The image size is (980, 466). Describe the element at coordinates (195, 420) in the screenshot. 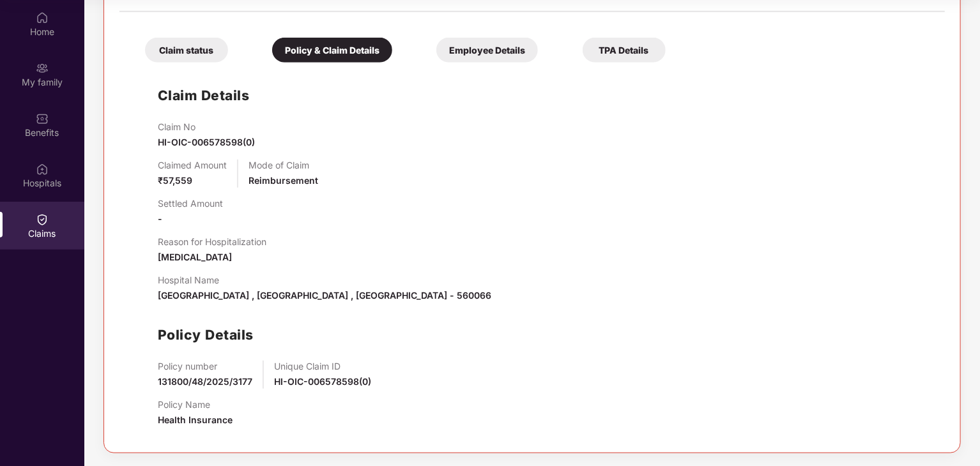

I see `span: Health Insurance` at that location.